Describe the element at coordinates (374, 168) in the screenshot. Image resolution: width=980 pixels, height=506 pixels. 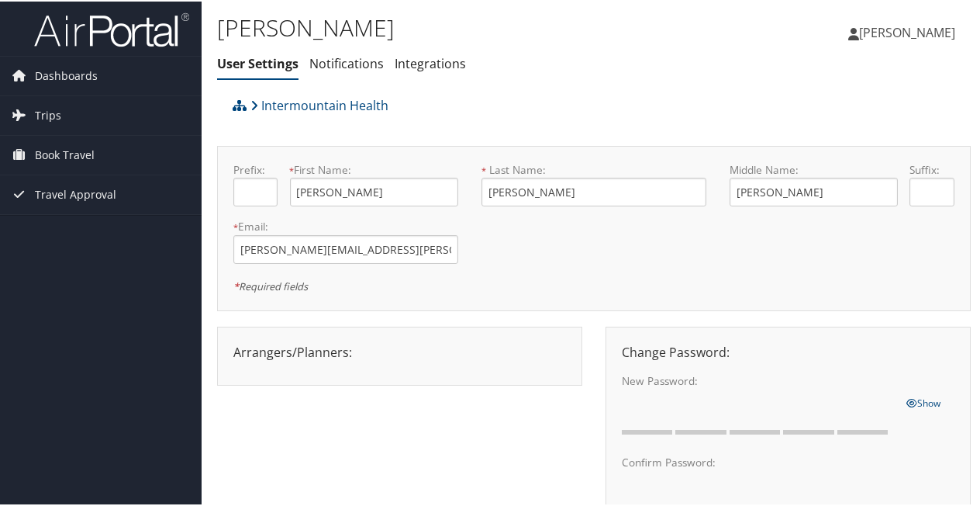
I see `label: First Name:` at that location.